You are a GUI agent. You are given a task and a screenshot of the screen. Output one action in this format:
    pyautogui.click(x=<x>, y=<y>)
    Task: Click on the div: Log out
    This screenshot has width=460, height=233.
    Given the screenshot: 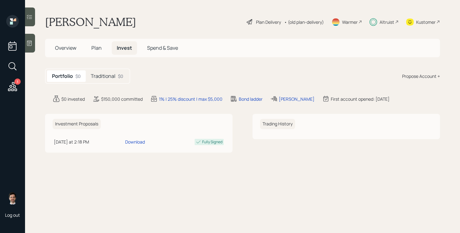 What is the action you would take?
    pyautogui.click(x=13, y=215)
    